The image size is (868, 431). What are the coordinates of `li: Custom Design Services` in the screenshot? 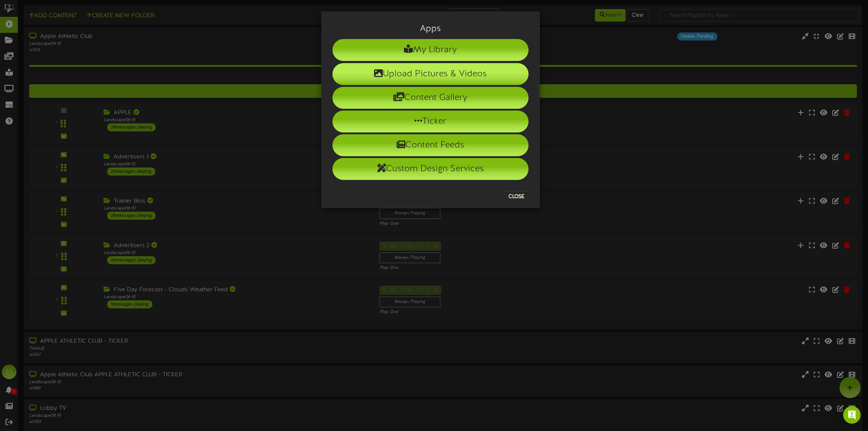 It's located at (431, 169).